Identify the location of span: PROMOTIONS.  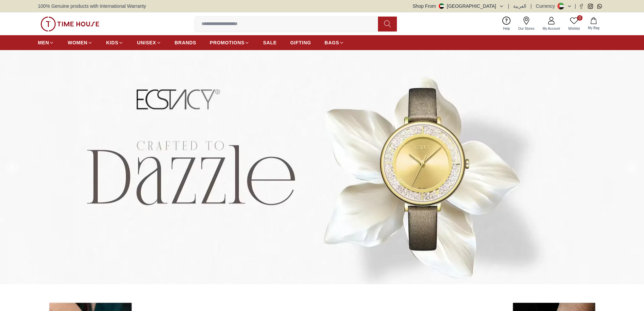
(227, 43).